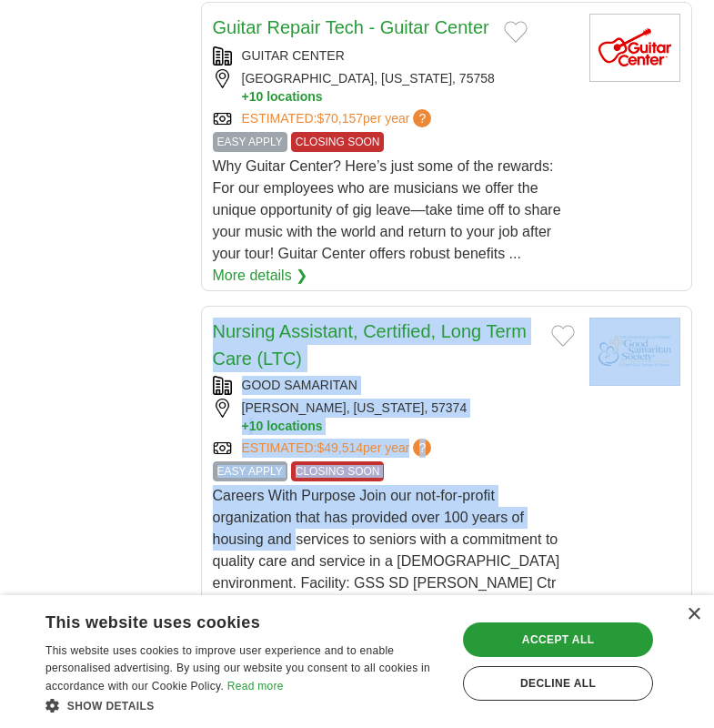 The height and width of the screenshot is (728, 714). I want to click on span: This website uses cookies to improve user experience and to enable personalised advertising. By u..., so click(237, 669).